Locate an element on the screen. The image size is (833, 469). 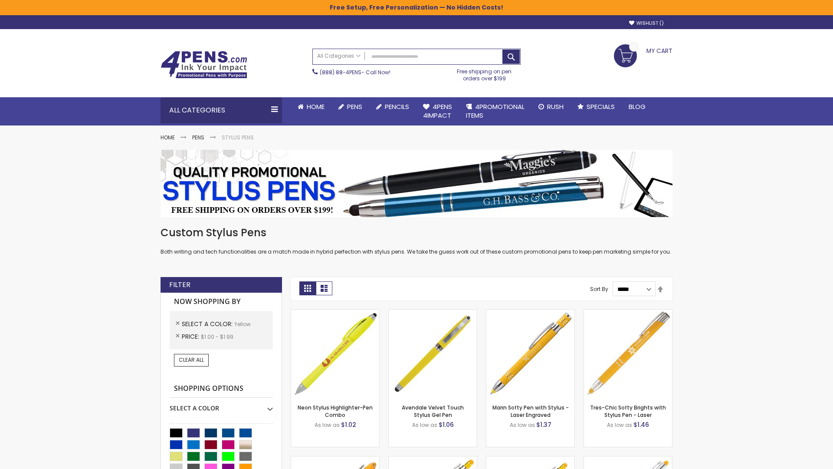
a: Ellipse Softy Brights with Stylus Pen - Laser-Yellow is located at coordinates (335, 459).